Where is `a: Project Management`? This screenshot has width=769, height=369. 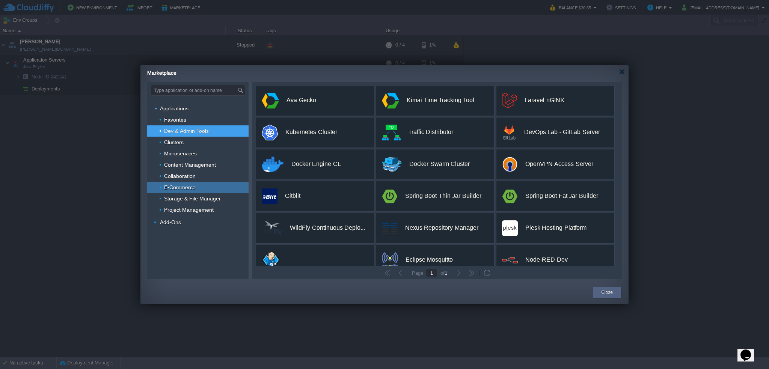
a: Project Management is located at coordinates (189, 210).